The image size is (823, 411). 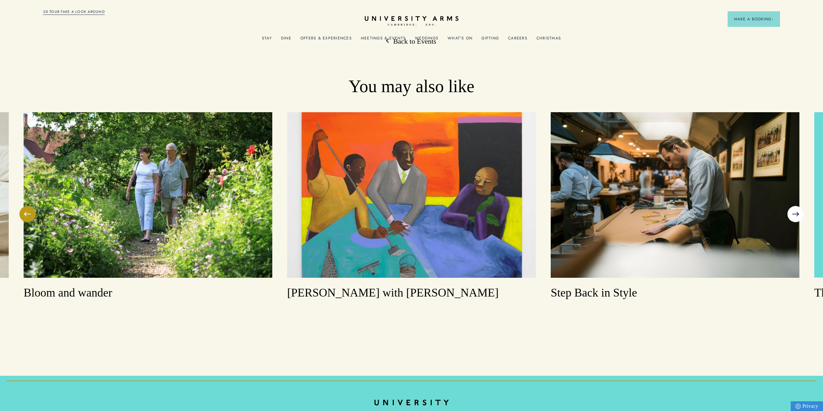 I want to click on h3: Bloom and wander, so click(x=148, y=293).